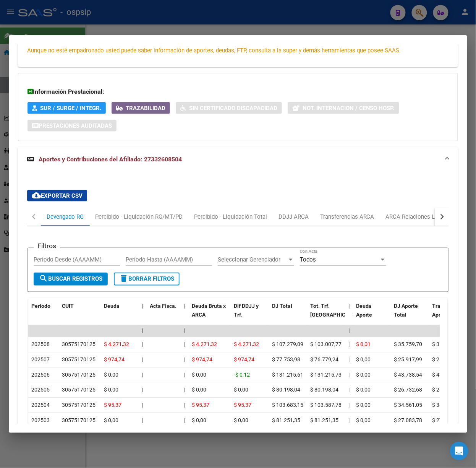  I want to click on span: $ 107.279,09, so click(287, 344).